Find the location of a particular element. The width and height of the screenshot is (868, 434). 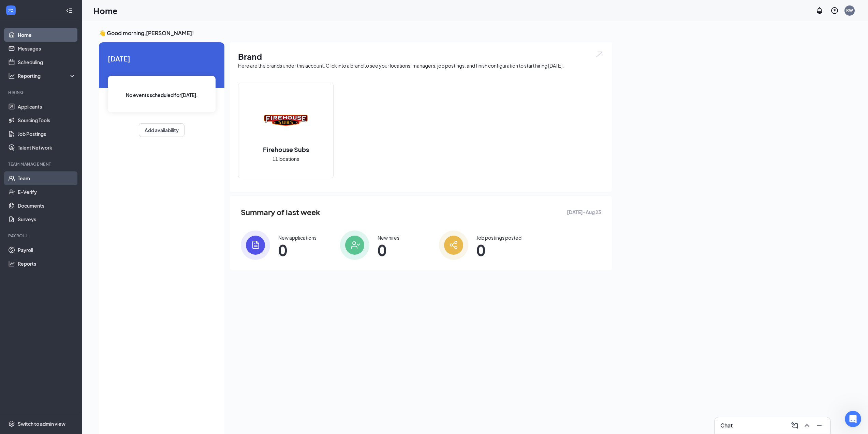

svg: Analysis is located at coordinates (12, 76).